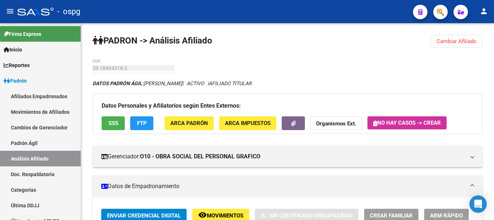  What do you see at coordinates (457, 41) in the screenshot?
I see `button: Cambiar Afiliado` at bounding box center [457, 41].